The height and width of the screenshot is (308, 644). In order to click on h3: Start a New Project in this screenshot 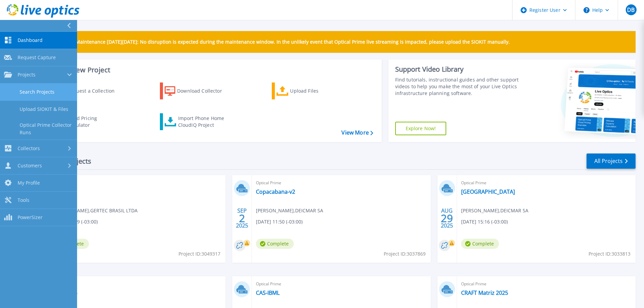, I will do `click(211, 70)`.